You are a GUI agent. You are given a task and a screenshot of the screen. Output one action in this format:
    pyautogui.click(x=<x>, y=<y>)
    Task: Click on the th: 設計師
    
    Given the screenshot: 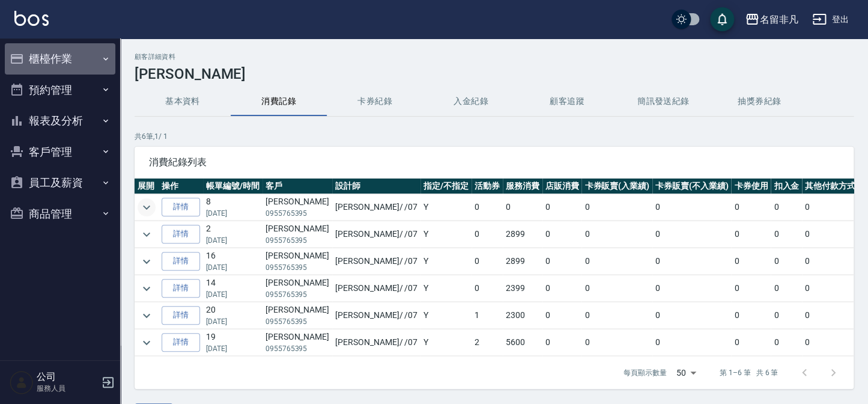 What is the action you would take?
    pyautogui.click(x=376, y=187)
    